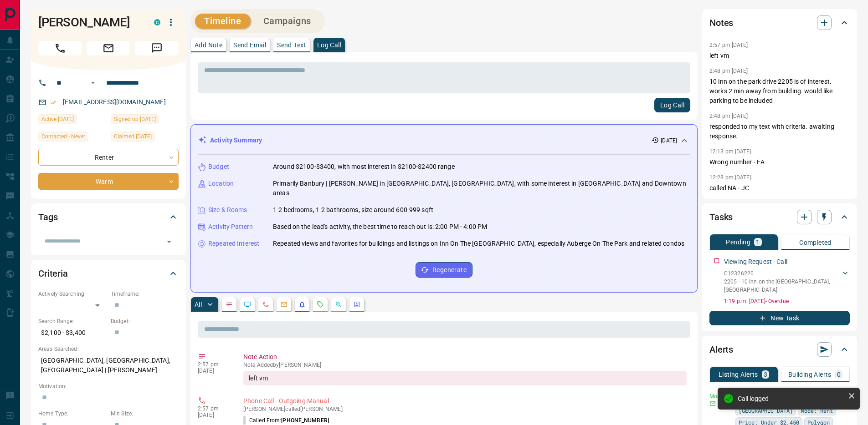  I want to click on button: Timeline, so click(223, 21).